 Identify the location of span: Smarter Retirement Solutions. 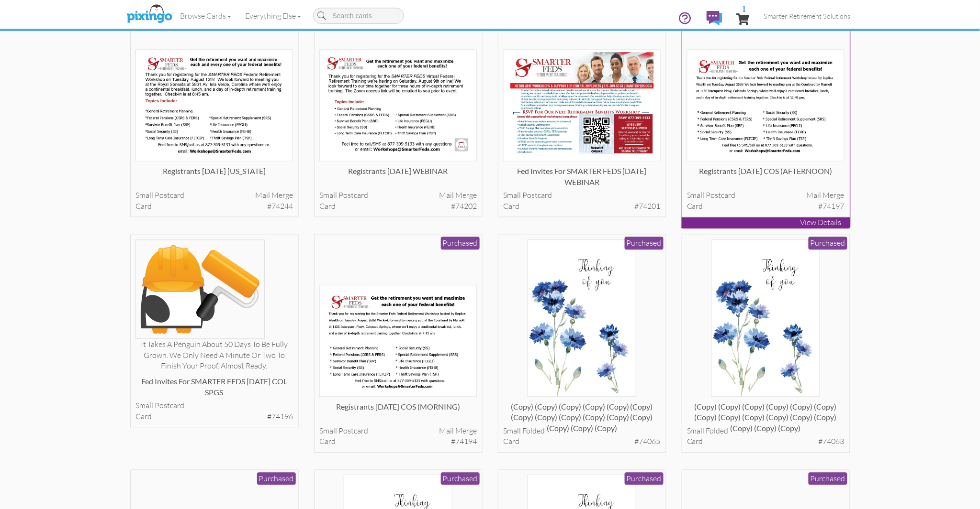
(807, 16).